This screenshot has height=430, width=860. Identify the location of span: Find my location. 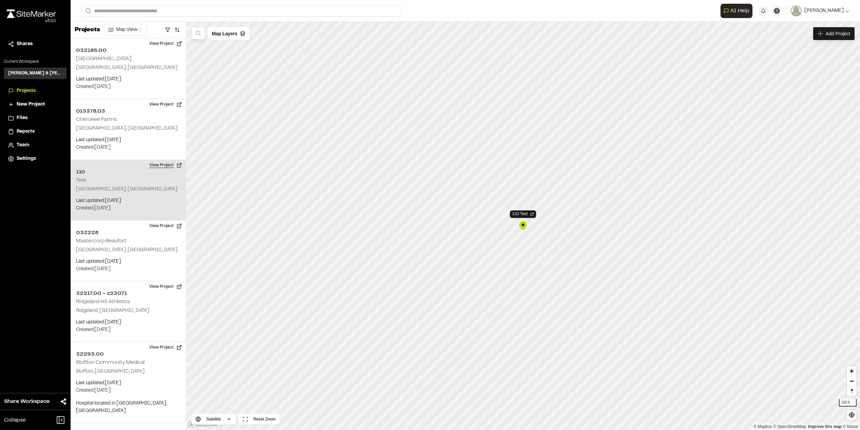
(852, 415).